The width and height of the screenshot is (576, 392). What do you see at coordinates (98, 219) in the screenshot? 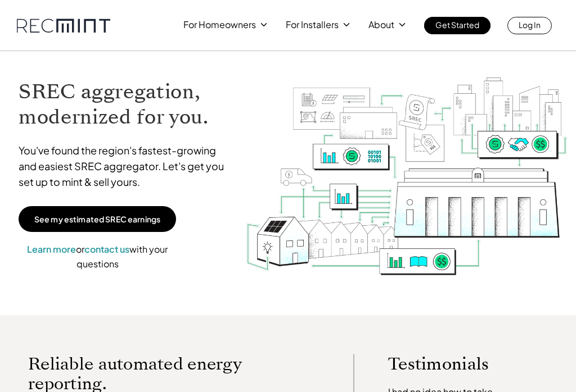
I see `a: See my estimated SREC earnings` at bounding box center [98, 219].